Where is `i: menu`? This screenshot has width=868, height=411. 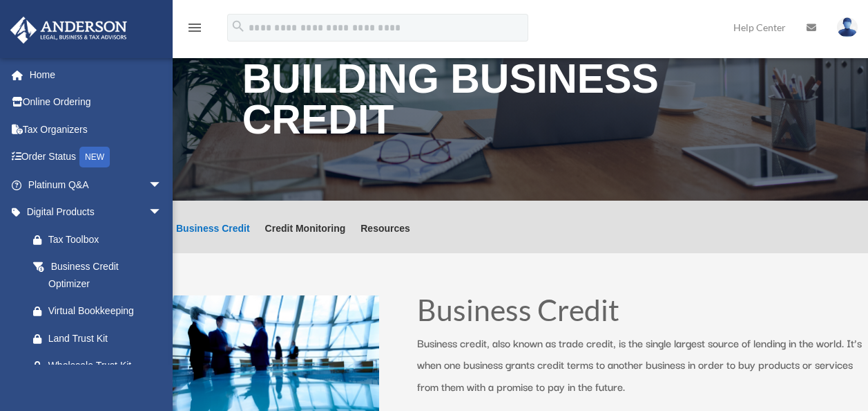
i: menu is located at coordinates (194, 28).